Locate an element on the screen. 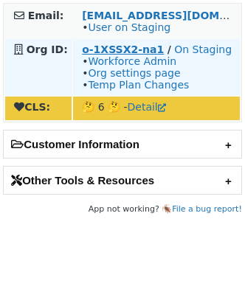  strong: Email: is located at coordinates (46, 15).